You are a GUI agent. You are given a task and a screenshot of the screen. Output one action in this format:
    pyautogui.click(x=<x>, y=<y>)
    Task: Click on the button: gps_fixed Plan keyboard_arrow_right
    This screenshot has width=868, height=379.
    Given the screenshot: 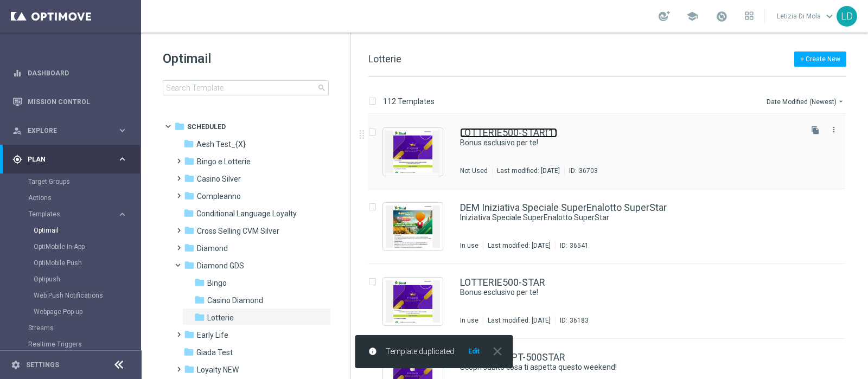 What is the action you would take?
    pyautogui.click(x=70, y=160)
    